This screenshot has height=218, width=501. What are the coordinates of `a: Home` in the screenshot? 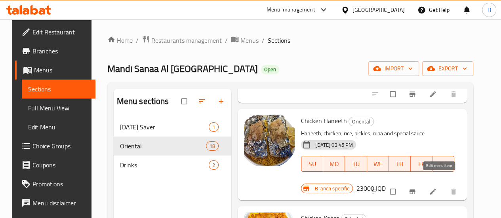 It's located at (120, 40).